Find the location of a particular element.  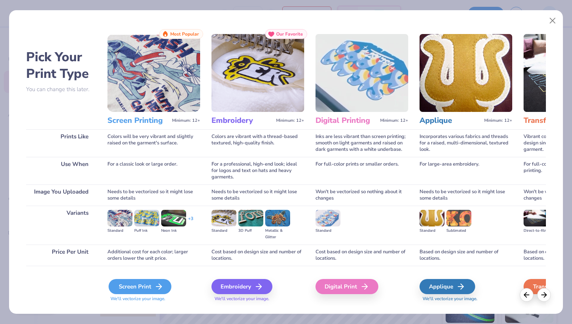

p: You can change this later. is located at coordinates (61, 89).